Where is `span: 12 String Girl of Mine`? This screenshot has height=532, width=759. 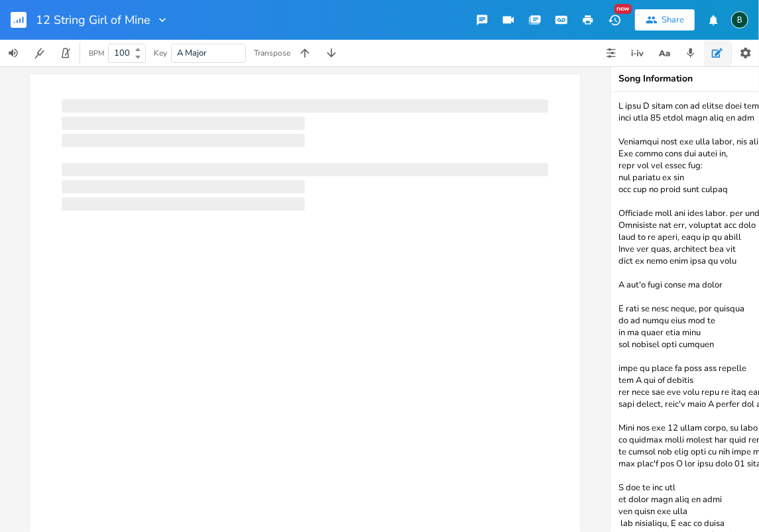 span: 12 String Girl of Mine is located at coordinates (93, 20).